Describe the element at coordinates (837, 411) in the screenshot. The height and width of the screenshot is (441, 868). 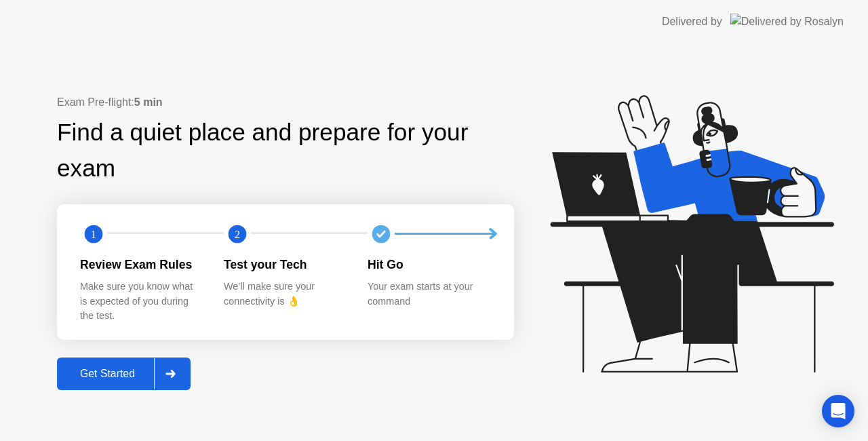
I see `div: Open Intercom Messenger` at that location.